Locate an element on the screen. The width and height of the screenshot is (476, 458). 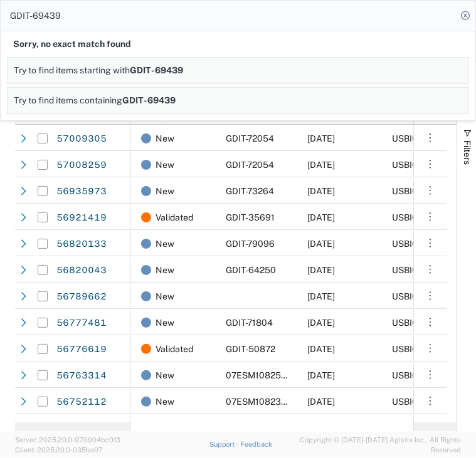
span: 09/09/2025 is located at coordinates (321, 375).